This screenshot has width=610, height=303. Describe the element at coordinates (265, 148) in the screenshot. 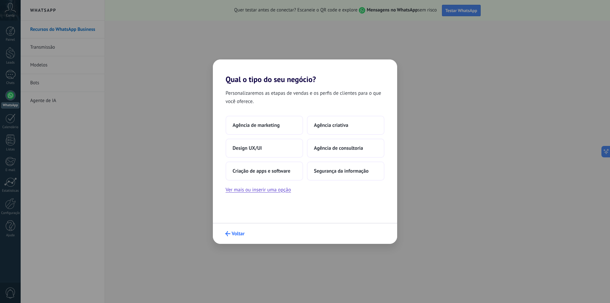

I see `button: Design UX/UI` at that location.